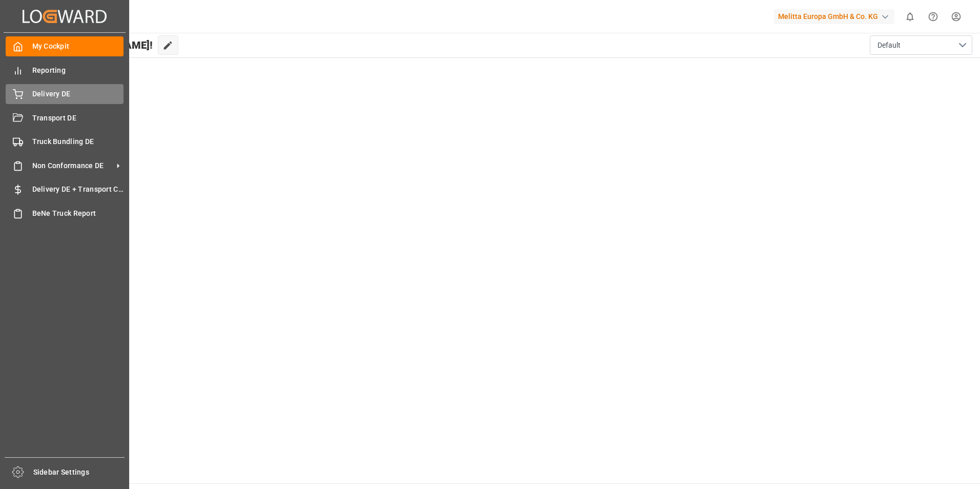 This screenshot has width=980, height=489. What do you see at coordinates (64, 70) in the screenshot?
I see `a: Reporting` at bounding box center [64, 70].